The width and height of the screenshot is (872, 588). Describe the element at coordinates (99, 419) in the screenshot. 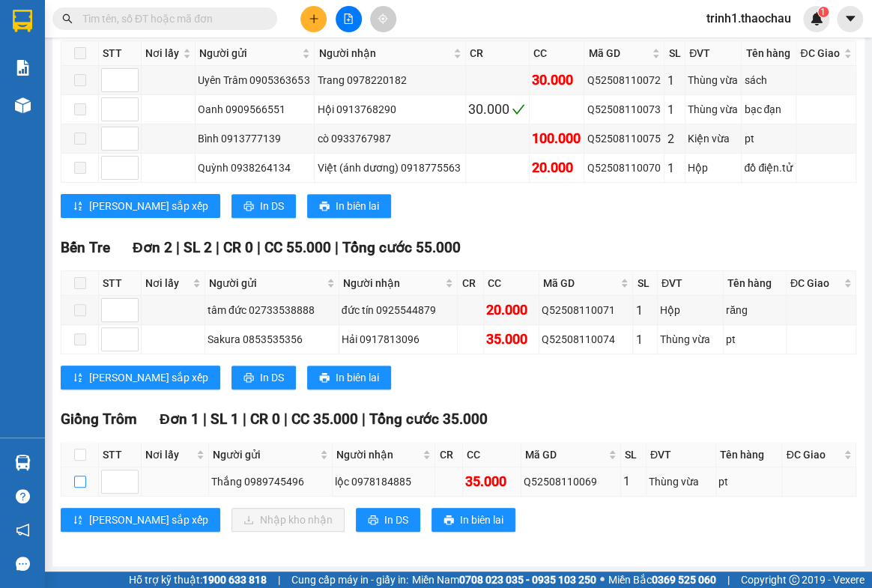

I see `span: Giồng Trôm` at that location.